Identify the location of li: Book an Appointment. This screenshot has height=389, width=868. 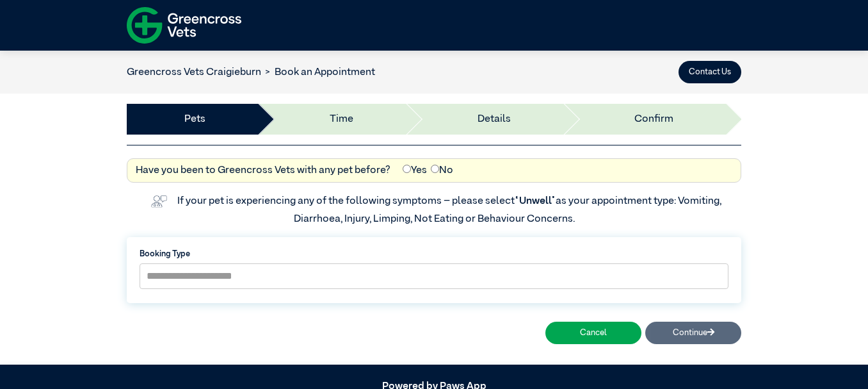
(318, 72).